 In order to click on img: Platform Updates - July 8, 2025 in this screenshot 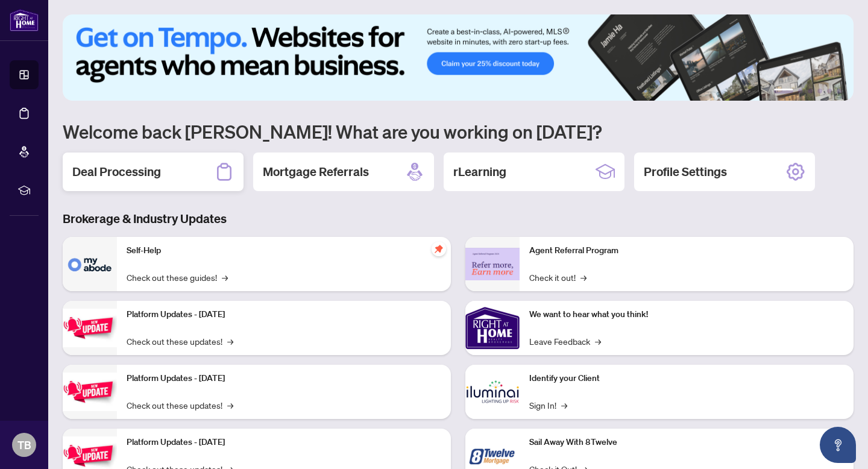, I will do `click(90, 391)`.